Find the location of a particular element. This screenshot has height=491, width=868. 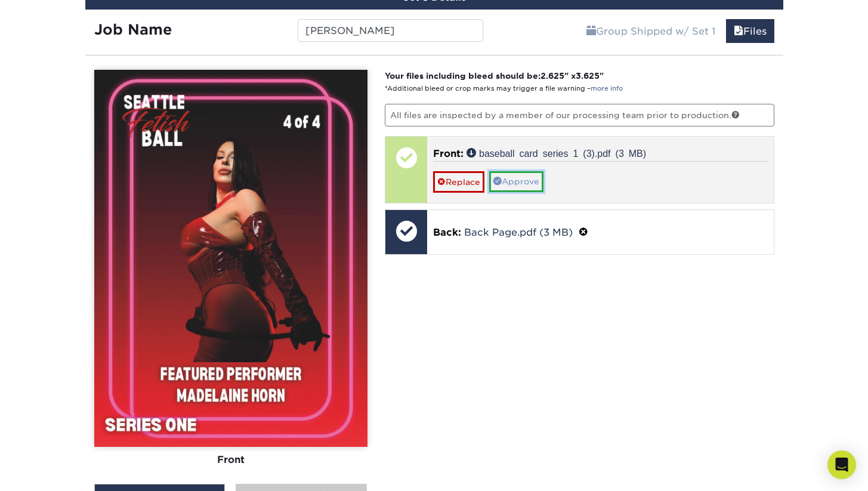

span: shipping is located at coordinates (591, 31).